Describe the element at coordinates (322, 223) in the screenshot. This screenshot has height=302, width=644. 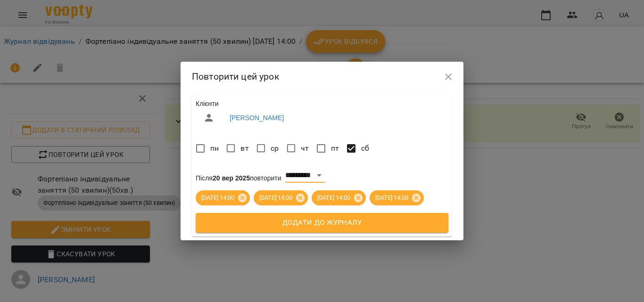
I see `span: Додати до журналу` at that location.